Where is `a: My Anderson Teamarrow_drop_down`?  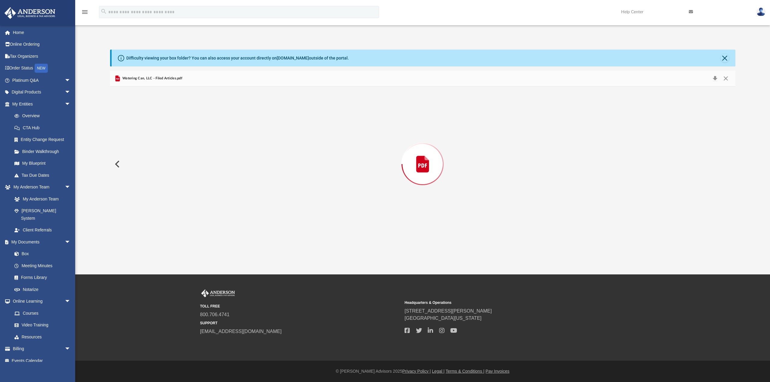 a: My Anderson Teamarrow_drop_down is located at coordinates (40, 187).